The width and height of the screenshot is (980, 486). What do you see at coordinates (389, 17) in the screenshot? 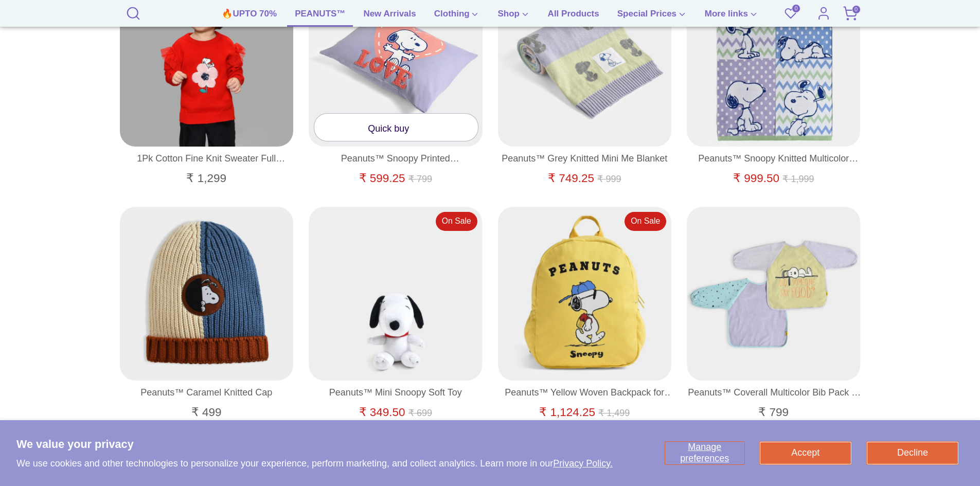
I see `a: New Arrivals` at bounding box center [389, 17].